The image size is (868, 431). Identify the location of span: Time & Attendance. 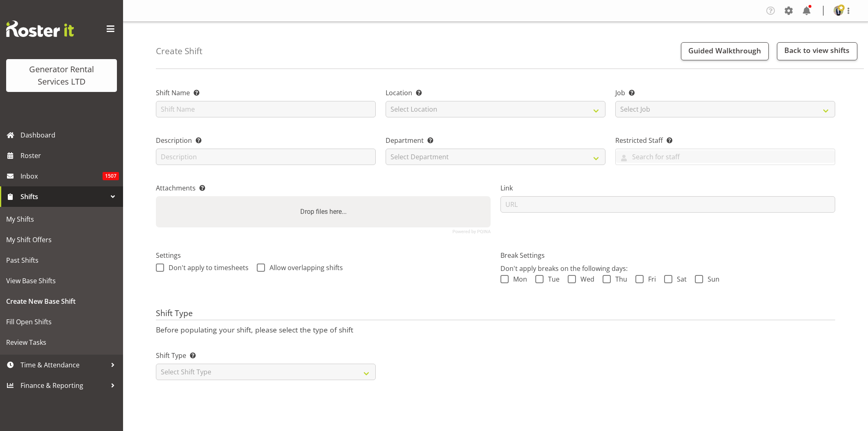
(64, 365).